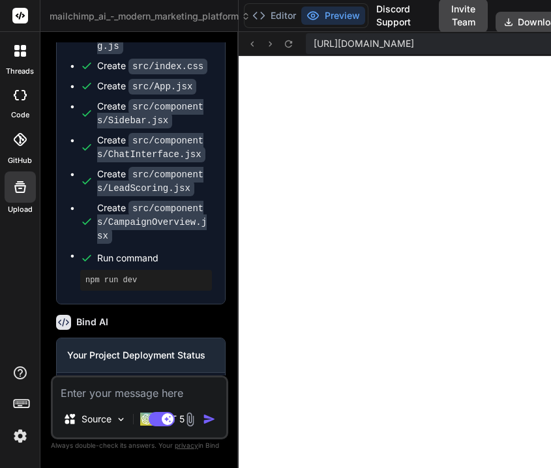 Image resolution: width=551 pixels, height=468 pixels. I want to click on img: GPT 5, so click(147, 420).